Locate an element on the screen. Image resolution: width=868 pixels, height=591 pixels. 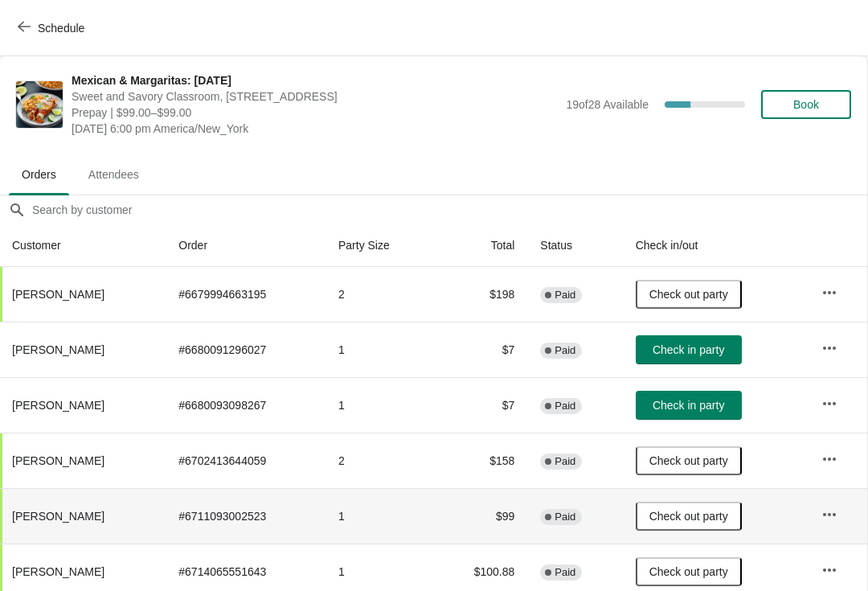
button: Schedule is located at coordinates (52, 28).